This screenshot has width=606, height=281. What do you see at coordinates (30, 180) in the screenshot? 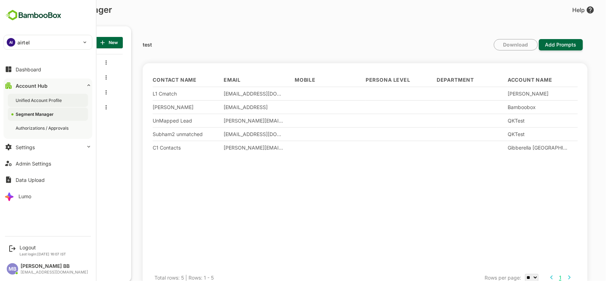
I see `div: Data Upload` at bounding box center [30, 180].